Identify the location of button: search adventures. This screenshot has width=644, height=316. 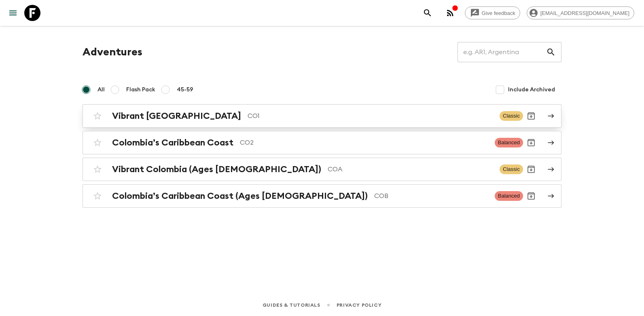
(427, 13).